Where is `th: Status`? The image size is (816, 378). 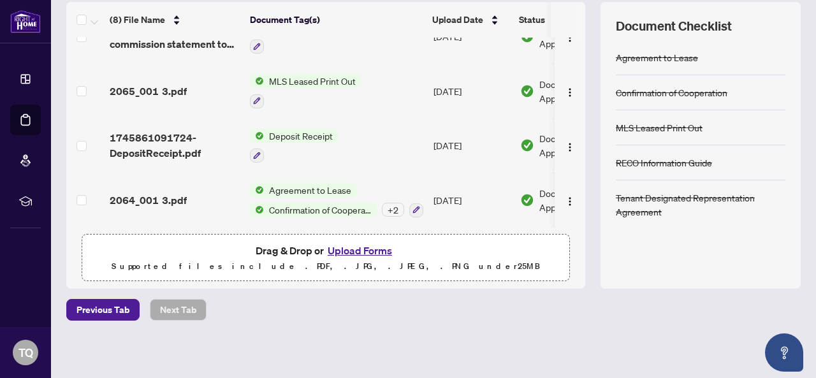 th: Status is located at coordinates (568, 20).